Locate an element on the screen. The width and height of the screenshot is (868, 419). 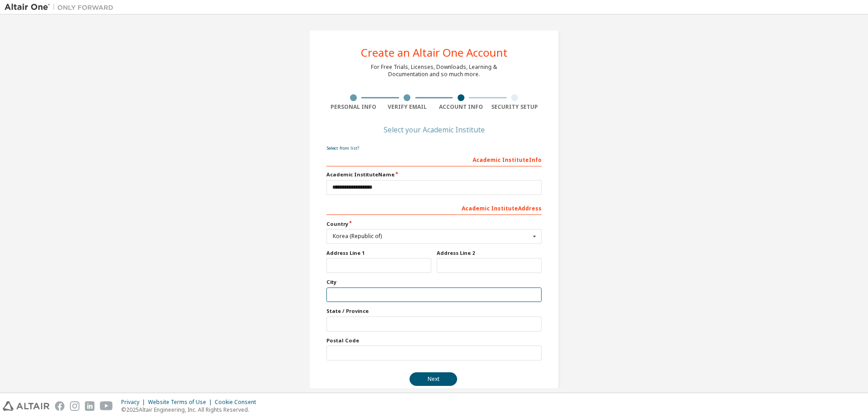
img: instagram.svg is located at coordinates (75, 406).